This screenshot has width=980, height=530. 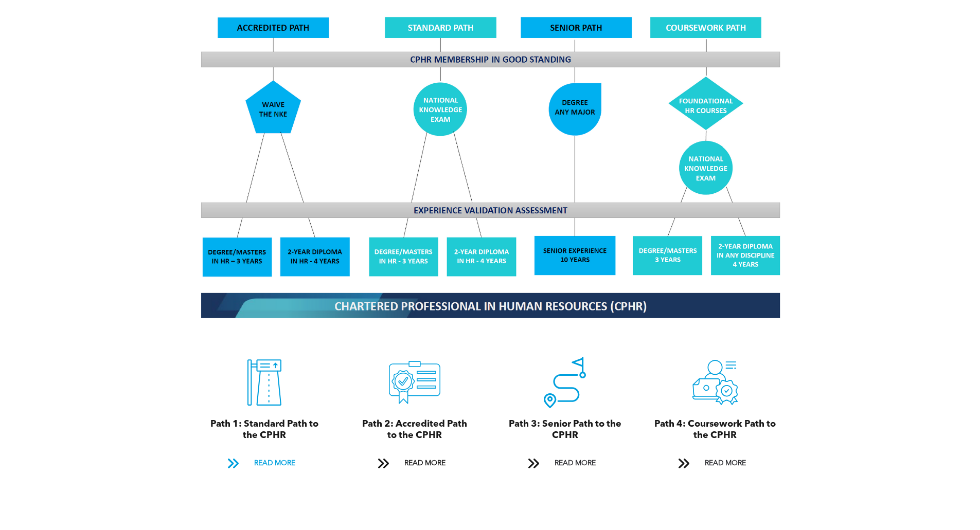 What do you see at coordinates (565, 430) in the screenshot?
I see `span: Path 3: Senior Path to the CPHR` at bounding box center [565, 430].